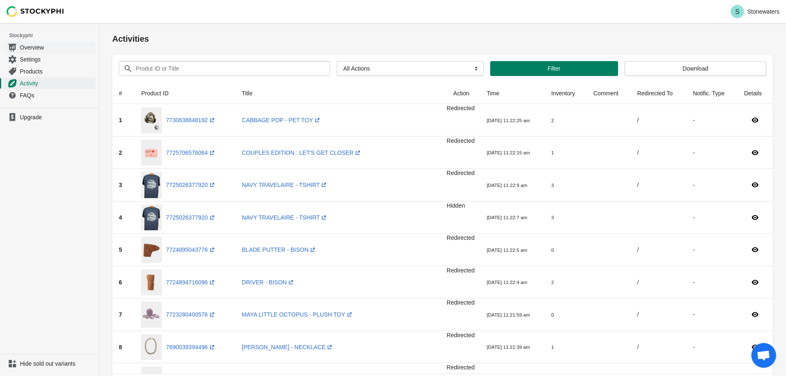 The image size is (786, 376). What do you see at coordinates (302, 153) in the screenshot?
I see `a: COUPLES EDITION : LET'S GET CLOSER(opens a new window)` at bounding box center [302, 153].